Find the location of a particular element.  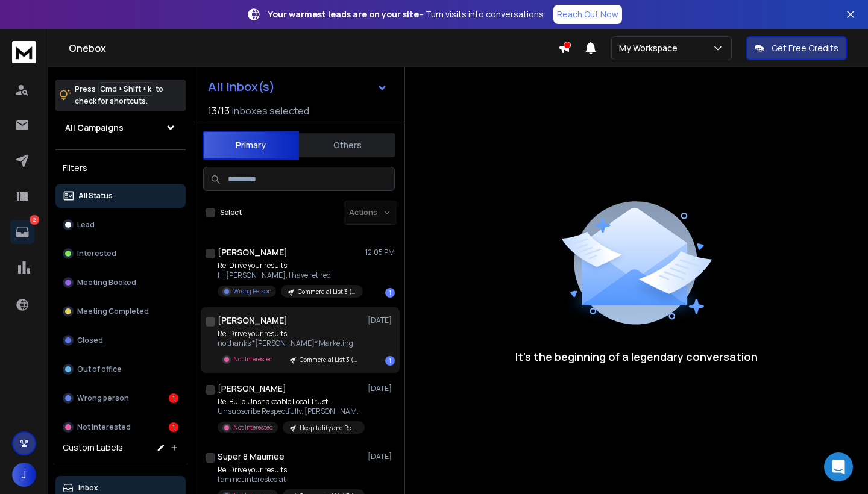

button: Get Free Credits is located at coordinates (796, 48).